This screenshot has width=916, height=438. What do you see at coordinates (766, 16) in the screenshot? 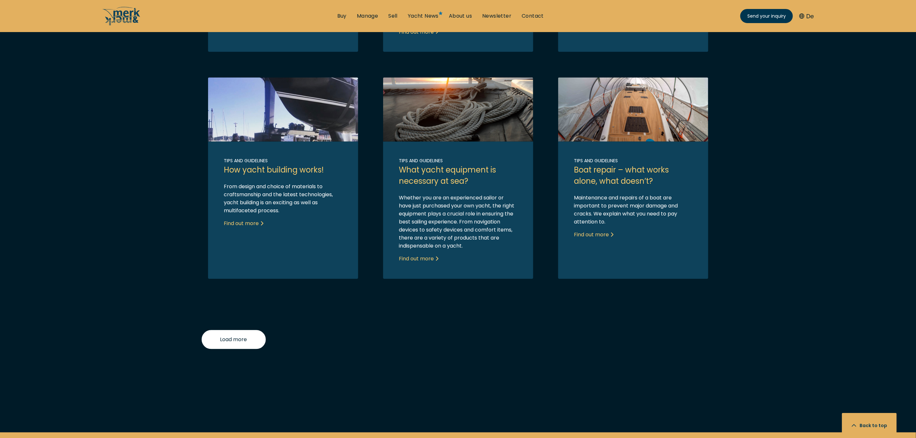
I see `a: Send your inquiry` at bounding box center [766, 16].